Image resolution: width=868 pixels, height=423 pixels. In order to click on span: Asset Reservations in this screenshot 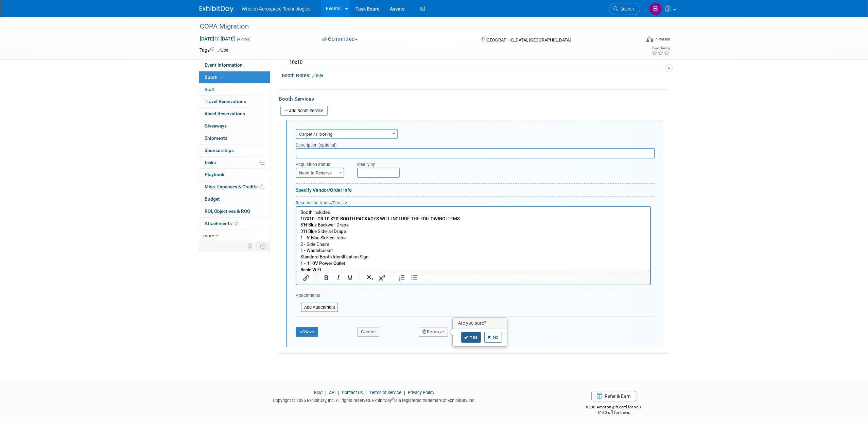, I will do `click(224, 113)`.